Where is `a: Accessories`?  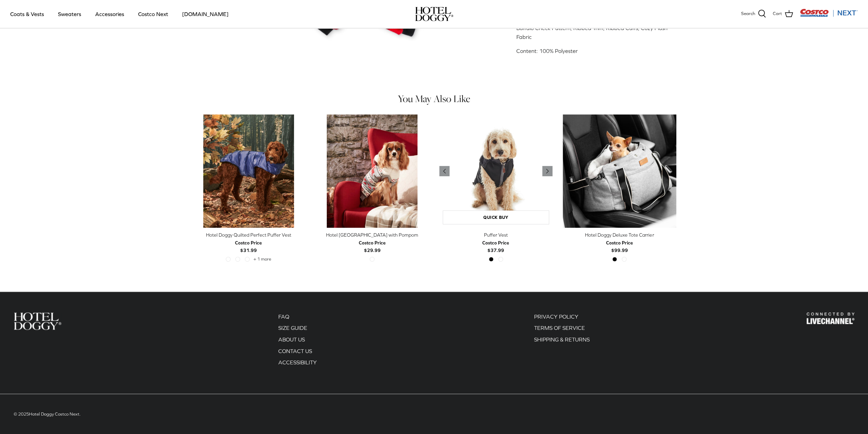 a: Accessories is located at coordinates (109, 14).